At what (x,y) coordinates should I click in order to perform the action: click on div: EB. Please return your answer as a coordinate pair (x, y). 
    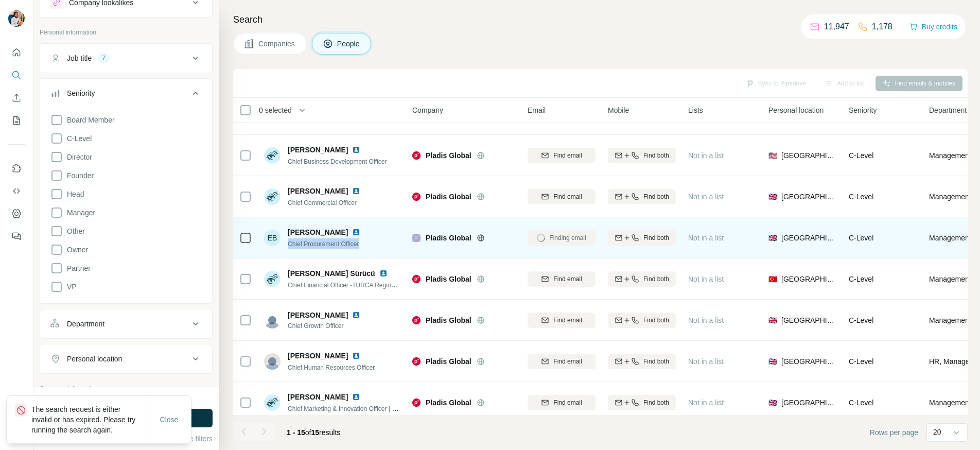
    Looking at the image, I should click on (272, 238).